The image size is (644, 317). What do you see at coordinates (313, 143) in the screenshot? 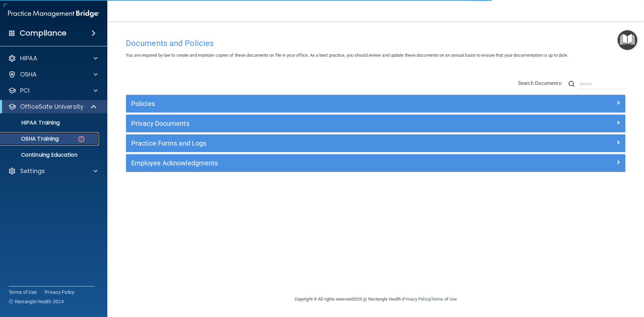
I see `h5: Practice Forms and Logs` at bounding box center [313, 143].